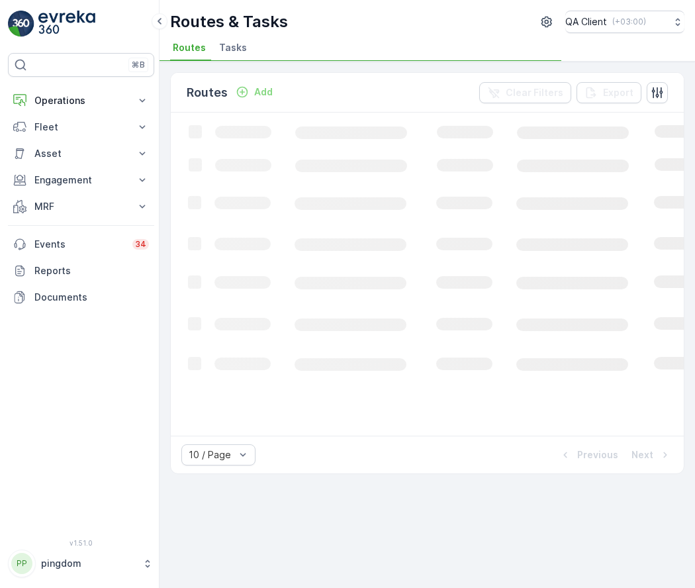 This screenshot has width=695, height=588. What do you see at coordinates (629, 22) in the screenshot?
I see `p: ( +03:00 )` at bounding box center [629, 22].